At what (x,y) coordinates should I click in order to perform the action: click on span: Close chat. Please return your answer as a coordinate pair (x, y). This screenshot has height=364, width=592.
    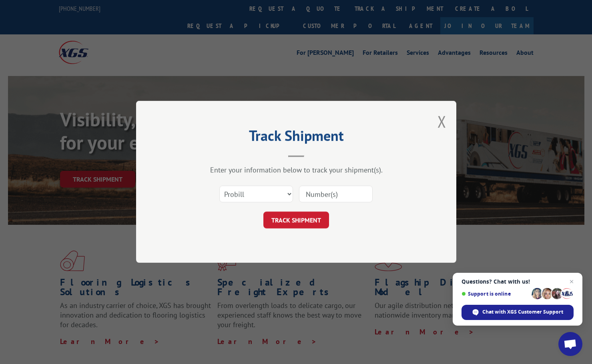
    Looking at the image, I should click on (572, 282).